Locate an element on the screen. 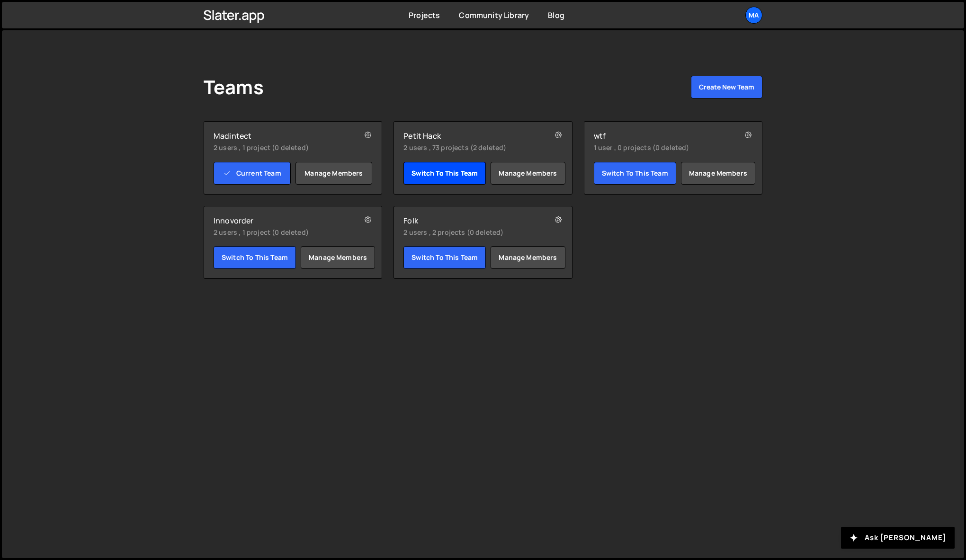 This screenshot has width=966, height=560. a: Blog is located at coordinates (556, 15).